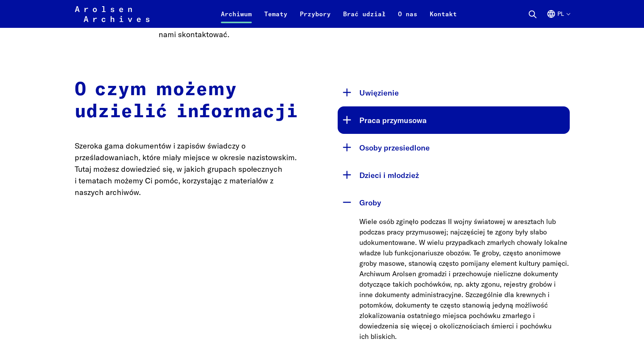 The height and width of the screenshot is (354, 644). What do you see at coordinates (339, 14) in the screenshot?
I see `nav: Podstawowy` at bounding box center [339, 14].